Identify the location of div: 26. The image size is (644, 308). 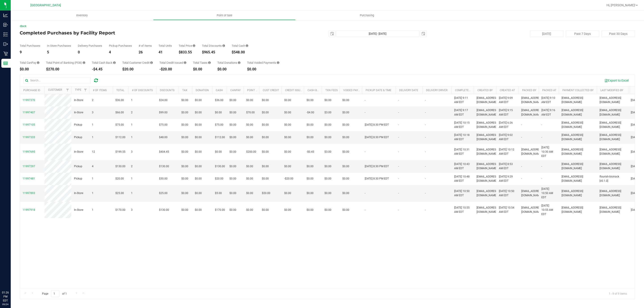
(145, 52).